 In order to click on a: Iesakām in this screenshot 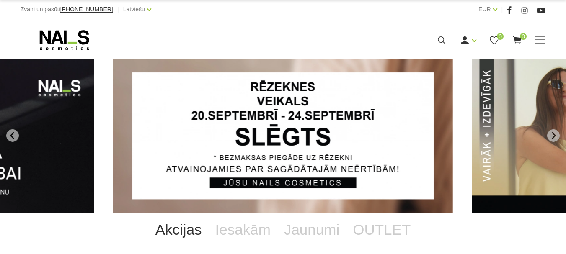, I will do `click(243, 230)`.